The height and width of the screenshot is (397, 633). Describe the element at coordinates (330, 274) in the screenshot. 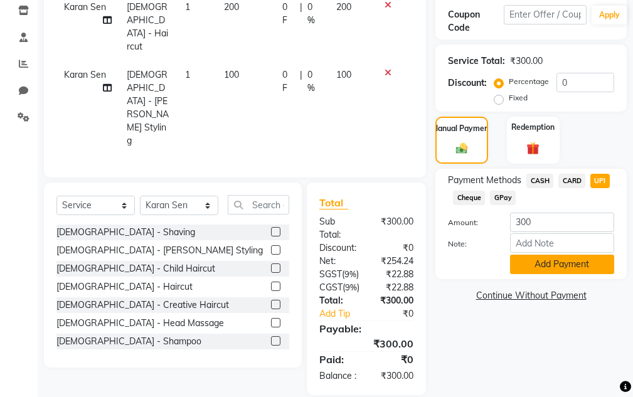

I see `span: SGST` at that location.